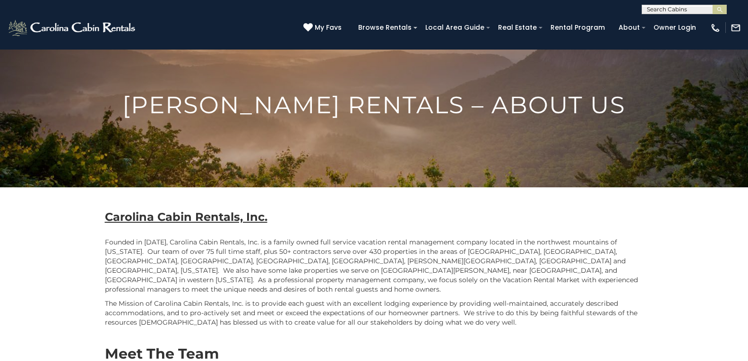  What do you see at coordinates (517, 27) in the screenshot?
I see `a: Real Estate` at bounding box center [517, 27].